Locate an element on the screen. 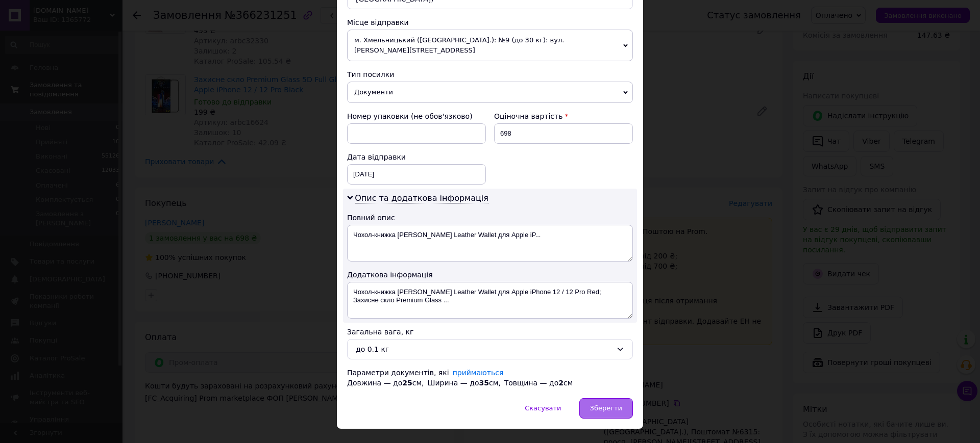 The image size is (980, 443). a: приймаються is located at coordinates (478, 373).